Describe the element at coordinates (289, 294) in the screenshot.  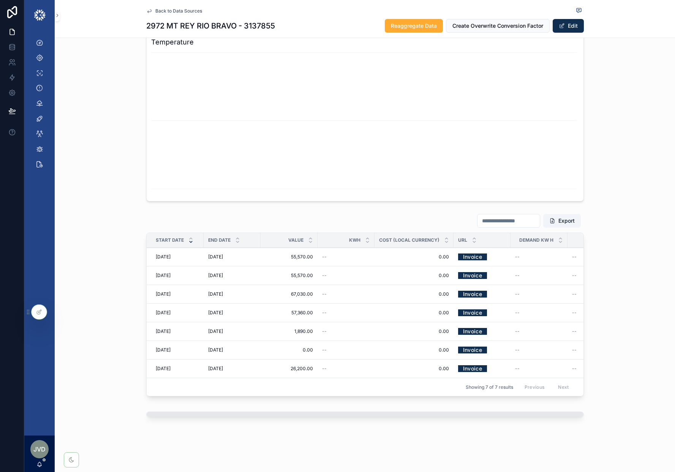
I see `a: 67,030.00` at that location.